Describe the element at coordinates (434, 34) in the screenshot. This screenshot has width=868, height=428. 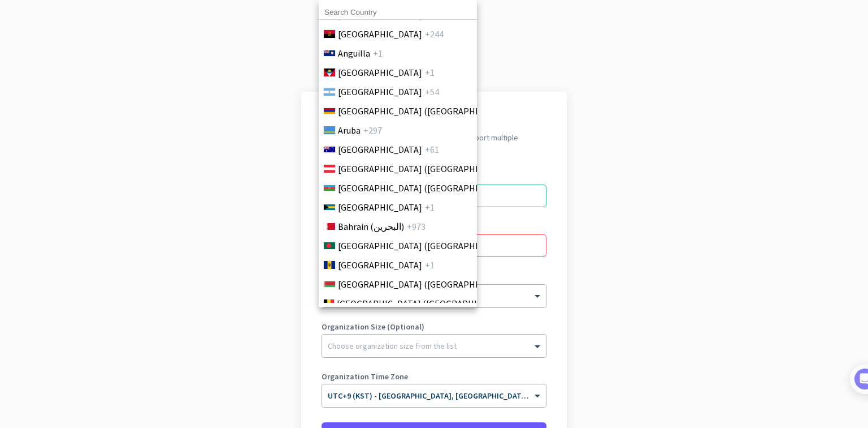
I see `span: +244` at that location.